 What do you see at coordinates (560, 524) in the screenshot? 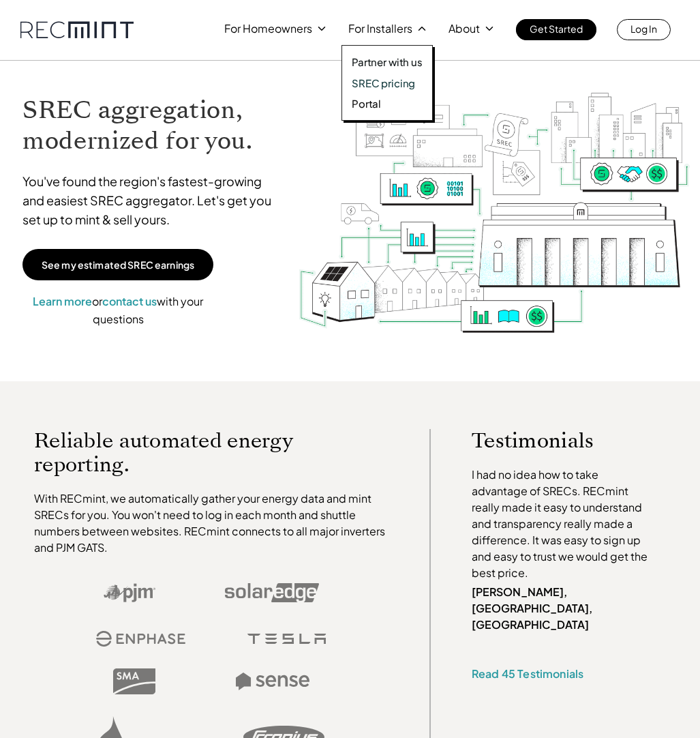
I see `p: I had no idea how to take advantage of SRECs. RECmint really made it easy to understand and trans...` at bounding box center [560, 524].